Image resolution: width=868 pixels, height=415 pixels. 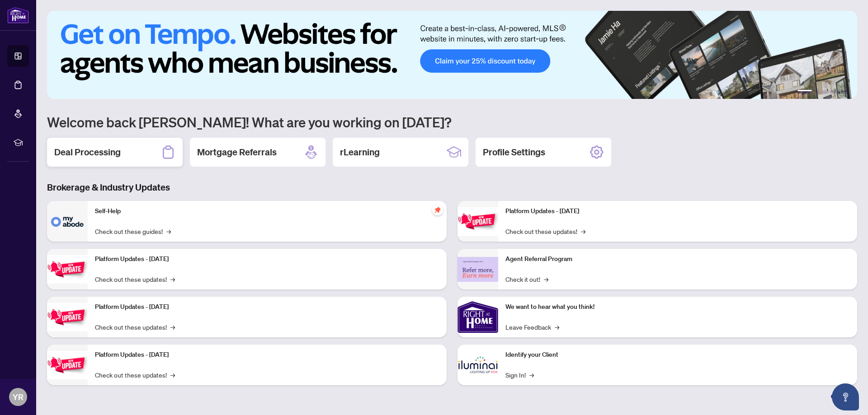 I want to click on img: Agent Referral Program, so click(x=478, y=270).